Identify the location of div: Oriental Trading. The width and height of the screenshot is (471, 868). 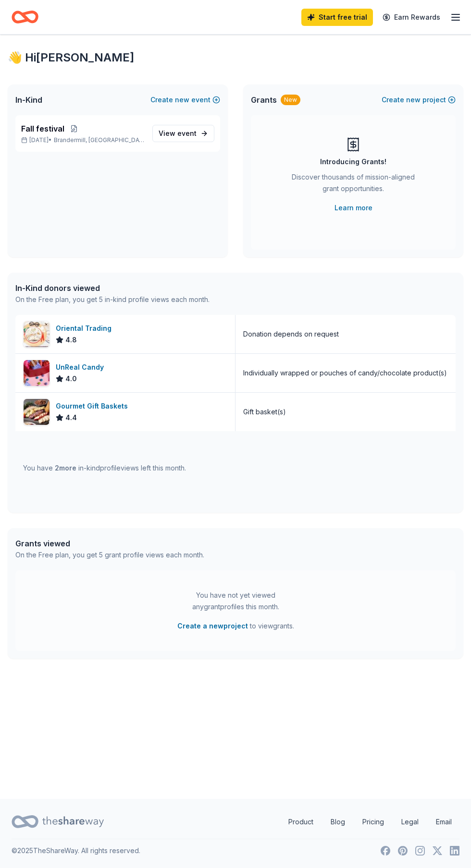
(86, 329).